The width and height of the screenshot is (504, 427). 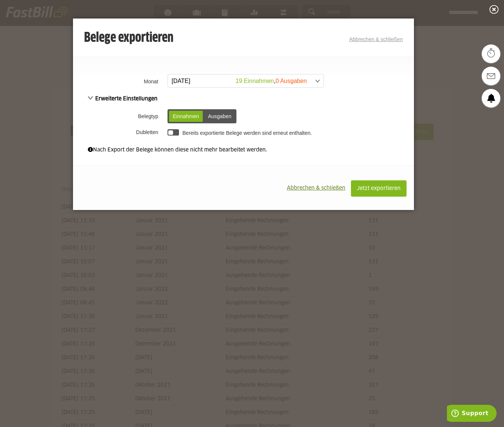 What do you see at coordinates (28, 9) in the screenshot?
I see `span: Support` at bounding box center [28, 9].